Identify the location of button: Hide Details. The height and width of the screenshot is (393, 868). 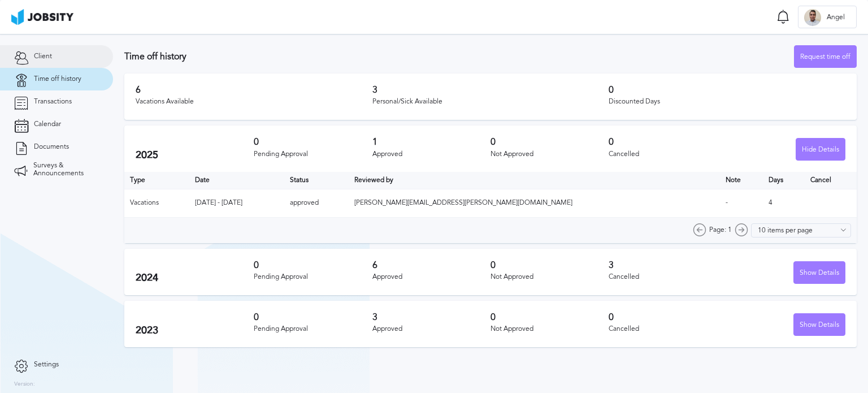
(821, 149).